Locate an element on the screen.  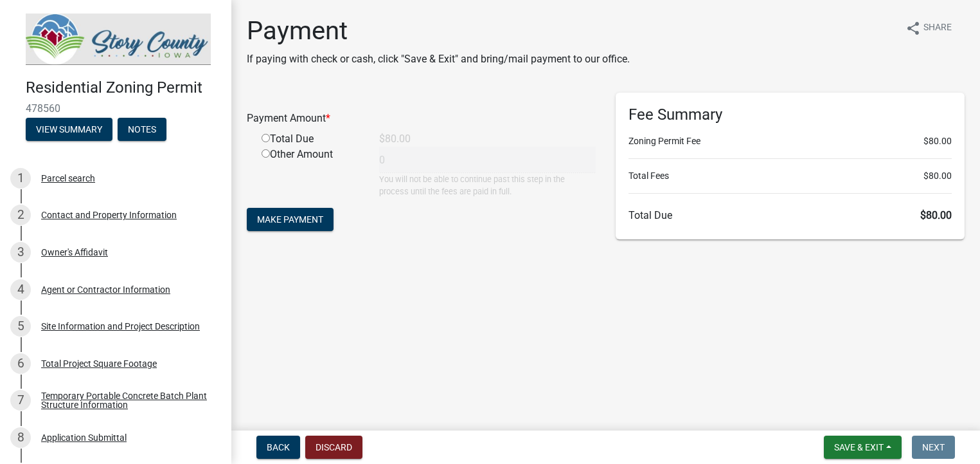
div: 3 is located at coordinates (21, 252).